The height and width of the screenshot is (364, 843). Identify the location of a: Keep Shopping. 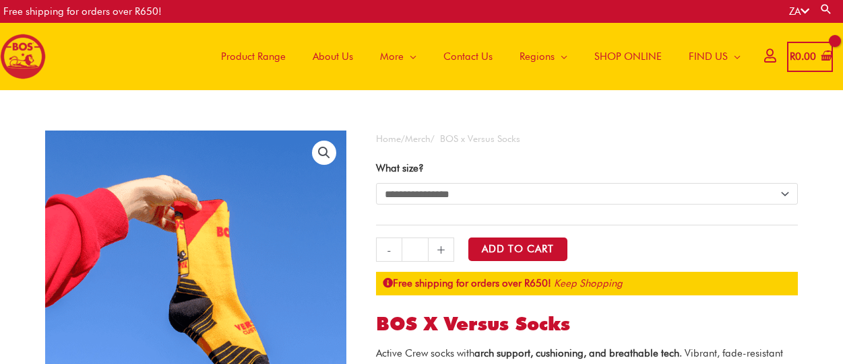
(588, 284).